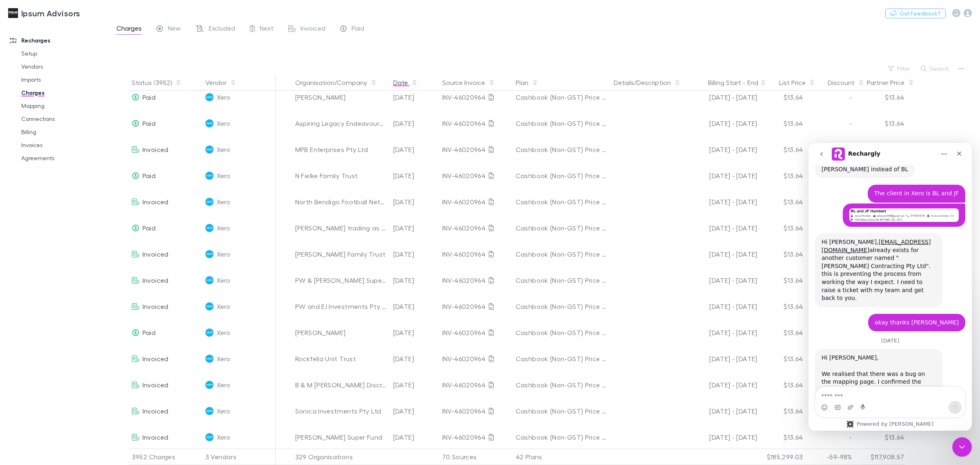 Image resolution: width=980 pixels, height=465 pixels. What do you see at coordinates (341, 176) in the screenshot?
I see `div: N Fielke Family Trust` at bounding box center [341, 176].